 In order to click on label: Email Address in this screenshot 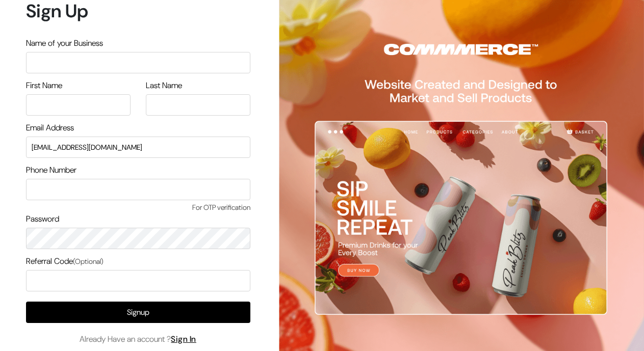, I will do `click(50, 128)`.